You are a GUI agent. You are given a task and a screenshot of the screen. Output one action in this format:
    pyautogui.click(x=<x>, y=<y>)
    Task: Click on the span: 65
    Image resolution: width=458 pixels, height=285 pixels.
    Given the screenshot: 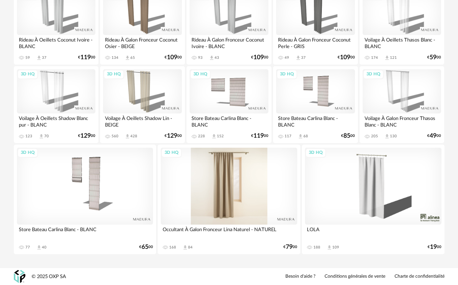 What is the action you would take?
    pyautogui.click(x=145, y=247)
    